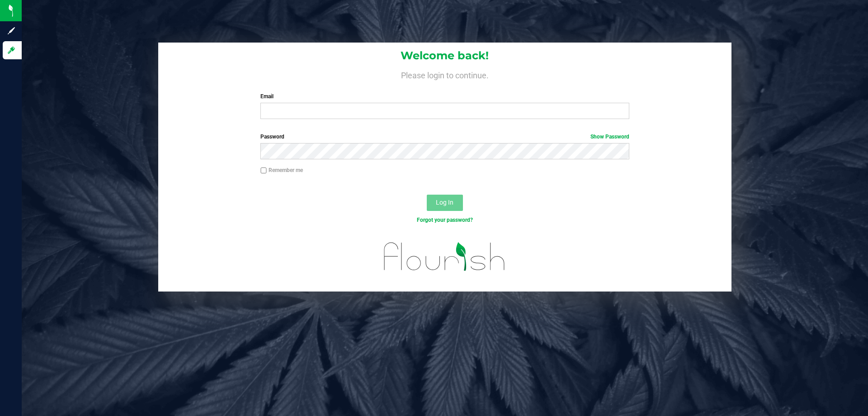 Image resolution: width=868 pixels, height=416 pixels. What do you see at coordinates (272, 137) in the screenshot?
I see `span: Password` at bounding box center [272, 137].